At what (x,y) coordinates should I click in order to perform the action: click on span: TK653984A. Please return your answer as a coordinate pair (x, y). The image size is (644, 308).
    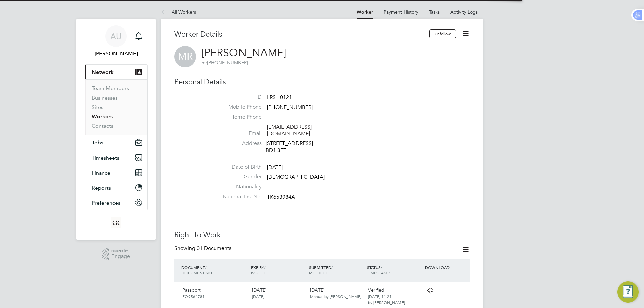
    Looking at the image, I should click on (281, 197).